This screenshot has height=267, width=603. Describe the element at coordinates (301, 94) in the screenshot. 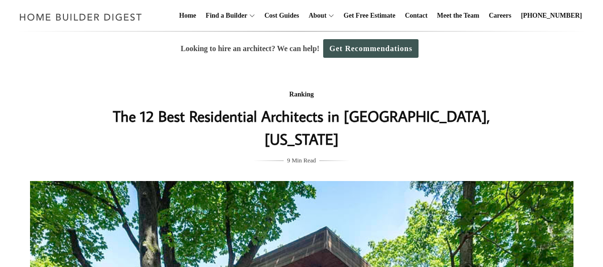

I see `a: Ranking` at that location.